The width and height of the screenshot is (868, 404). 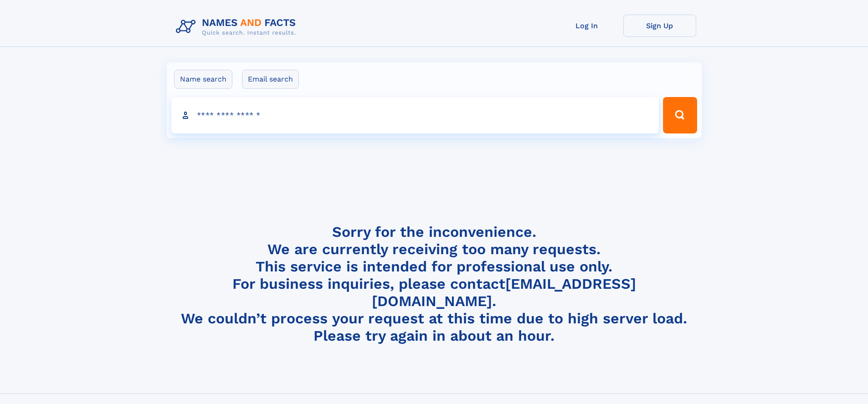 I want to click on img: Logo Names and Facts, so click(x=238, y=27).